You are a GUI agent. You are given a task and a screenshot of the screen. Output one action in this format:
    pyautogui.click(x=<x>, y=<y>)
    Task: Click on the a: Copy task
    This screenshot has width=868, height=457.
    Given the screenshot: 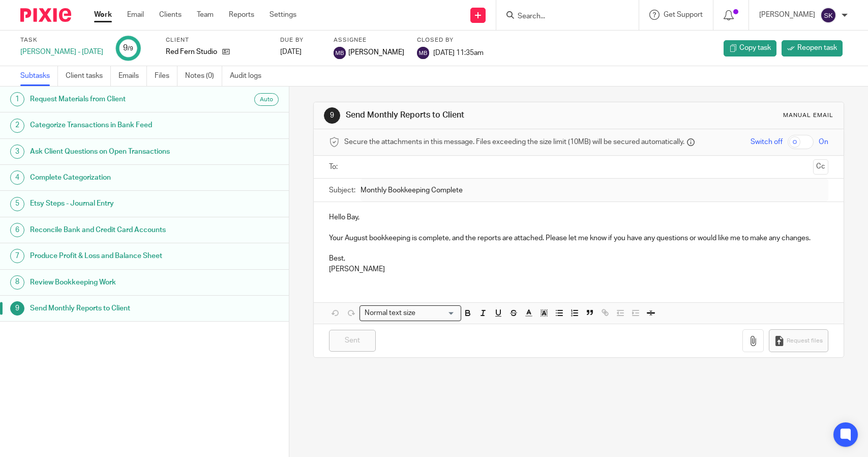 What is the action you would take?
    pyautogui.click(x=751, y=49)
    